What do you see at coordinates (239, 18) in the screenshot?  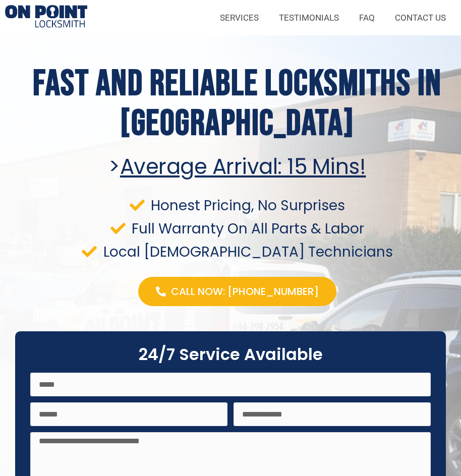 I see `a: SERVICES` at bounding box center [239, 18].